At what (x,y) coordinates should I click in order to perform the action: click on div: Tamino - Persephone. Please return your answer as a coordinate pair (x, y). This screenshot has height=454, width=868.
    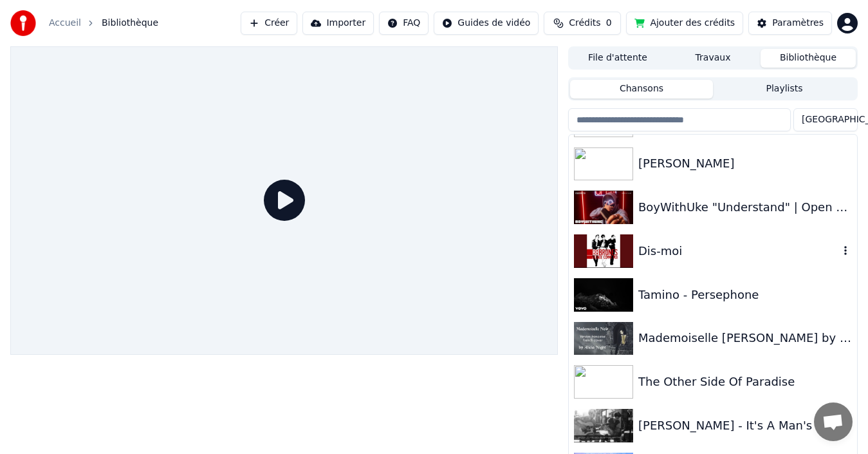
    Looking at the image, I should click on (745, 295).